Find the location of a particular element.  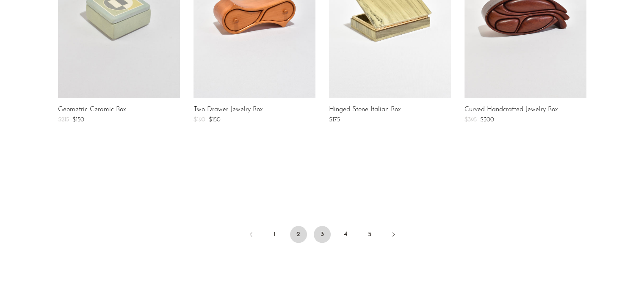

a: Curved Handcrafted Jewelry Box is located at coordinates (511, 110).